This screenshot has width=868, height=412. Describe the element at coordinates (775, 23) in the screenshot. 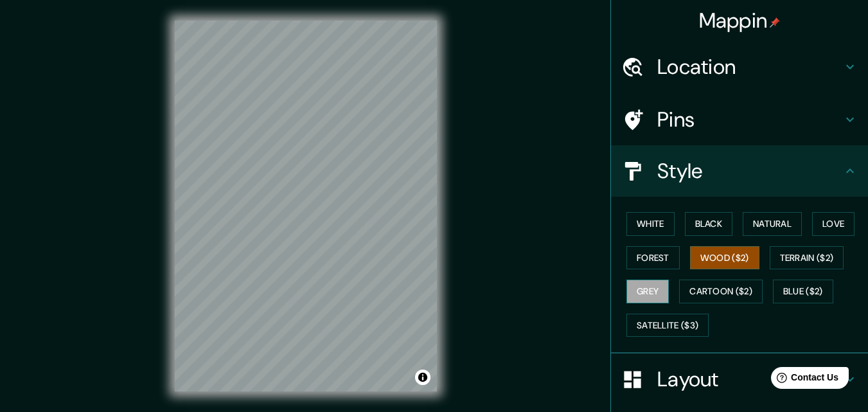

I see `img: pin-icon.png` at that location.